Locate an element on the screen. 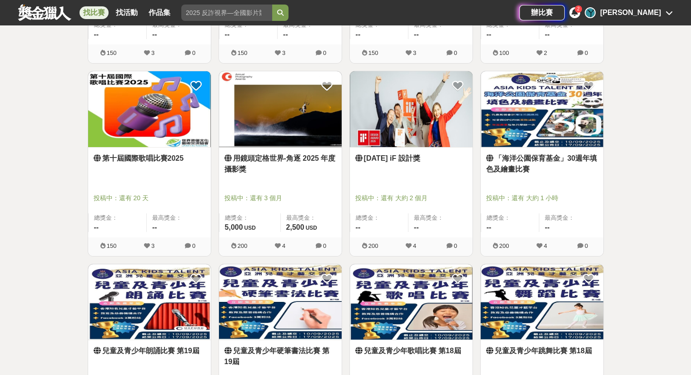  a: 找比賽 is located at coordinates (94, 13).